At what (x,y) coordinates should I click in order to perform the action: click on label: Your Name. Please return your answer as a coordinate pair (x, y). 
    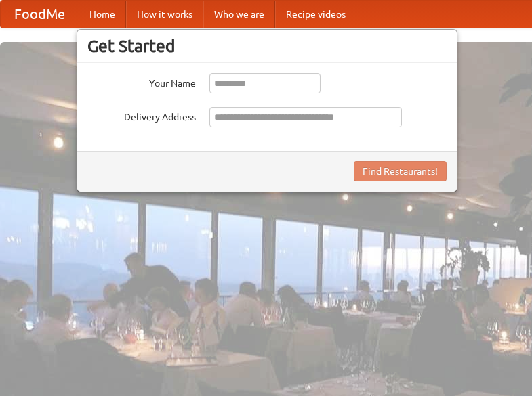
    Looking at the image, I should click on (141, 81).